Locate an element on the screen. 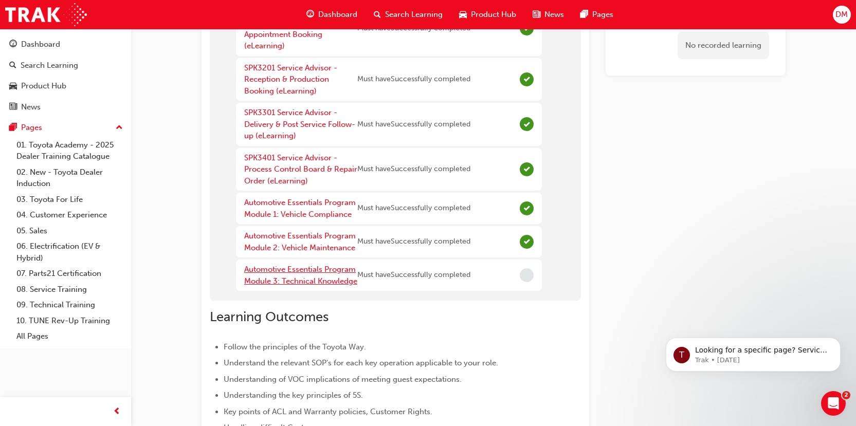 The height and width of the screenshot is (426, 856). a: search-iconSearch Learning is located at coordinates (408, 14).